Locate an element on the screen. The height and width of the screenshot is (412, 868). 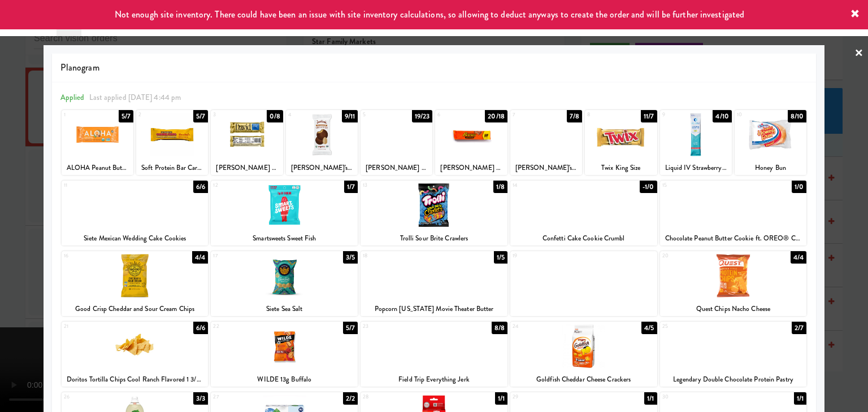
div: 3/3 is located at coordinates (201, 399).